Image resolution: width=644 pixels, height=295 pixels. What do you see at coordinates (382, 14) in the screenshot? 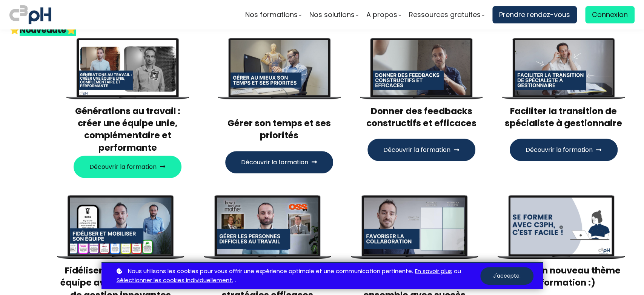
I see `span: A propos` at bounding box center [382, 14].